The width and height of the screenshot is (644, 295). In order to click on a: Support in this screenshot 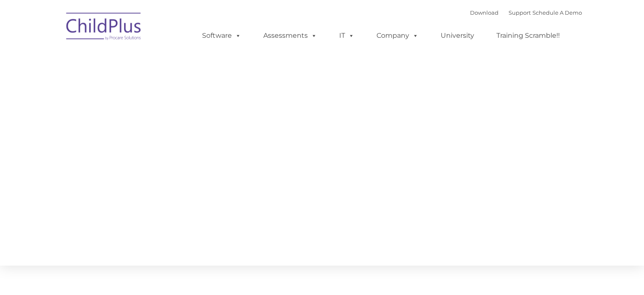, I will do `click(520, 13)`.